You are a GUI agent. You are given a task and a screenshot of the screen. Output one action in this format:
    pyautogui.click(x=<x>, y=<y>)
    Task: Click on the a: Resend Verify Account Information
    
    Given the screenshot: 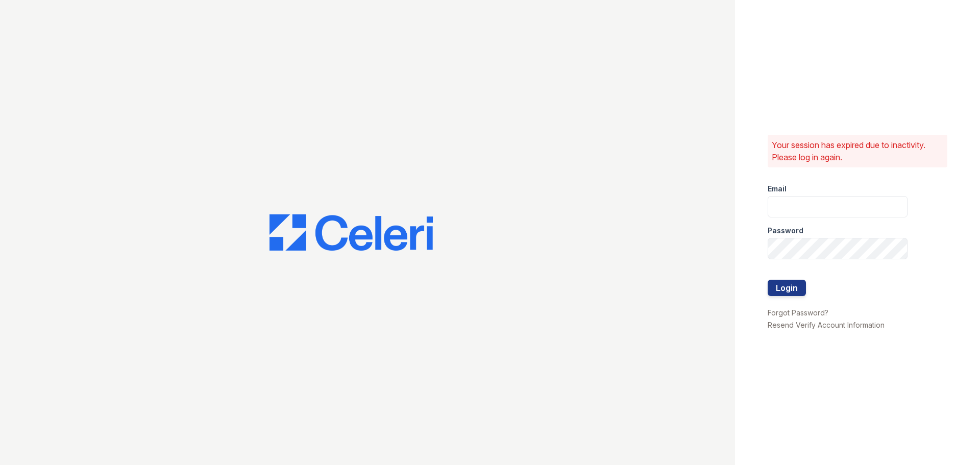 What is the action you would take?
    pyautogui.click(x=826, y=325)
    